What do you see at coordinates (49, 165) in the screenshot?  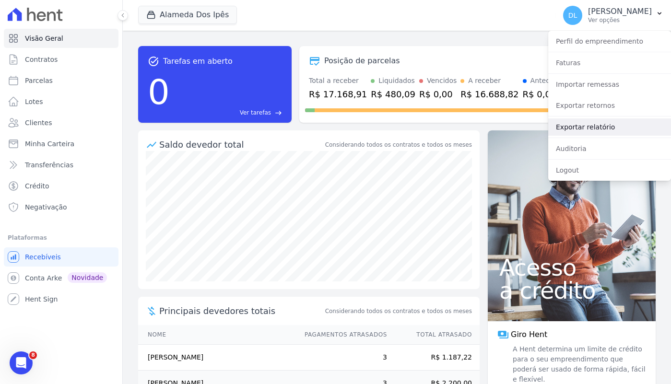 I see `span: Transferências` at bounding box center [49, 165].